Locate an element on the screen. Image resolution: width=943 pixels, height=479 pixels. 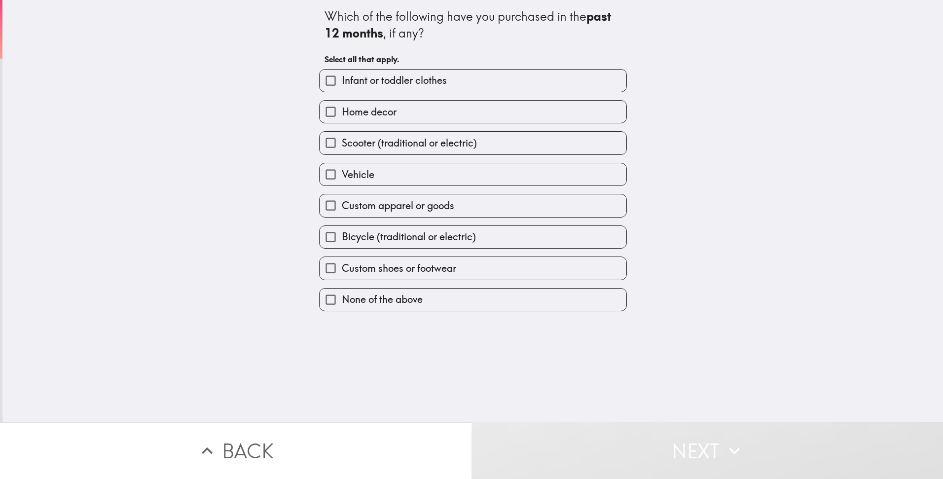
span: Vehicle is located at coordinates (358, 175).